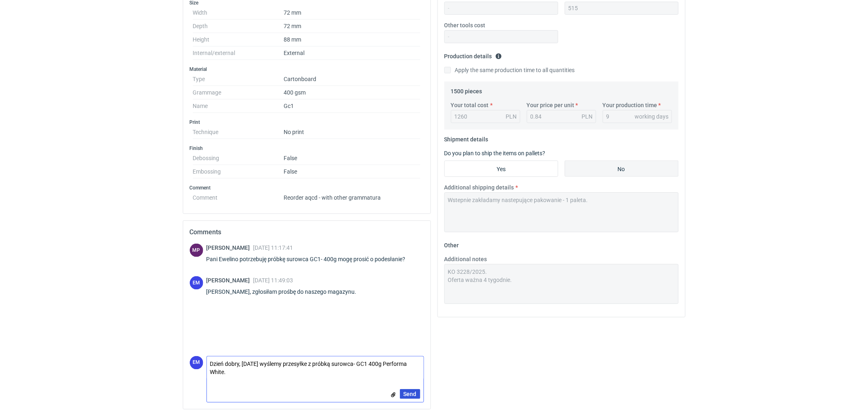 The image size is (868, 416). What do you see at coordinates (466, 259) in the screenshot?
I see `label: Additional notes` at bounding box center [466, 259].